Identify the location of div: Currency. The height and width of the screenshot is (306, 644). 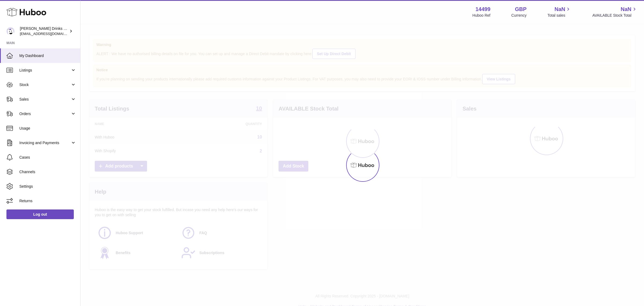
(519, 15).